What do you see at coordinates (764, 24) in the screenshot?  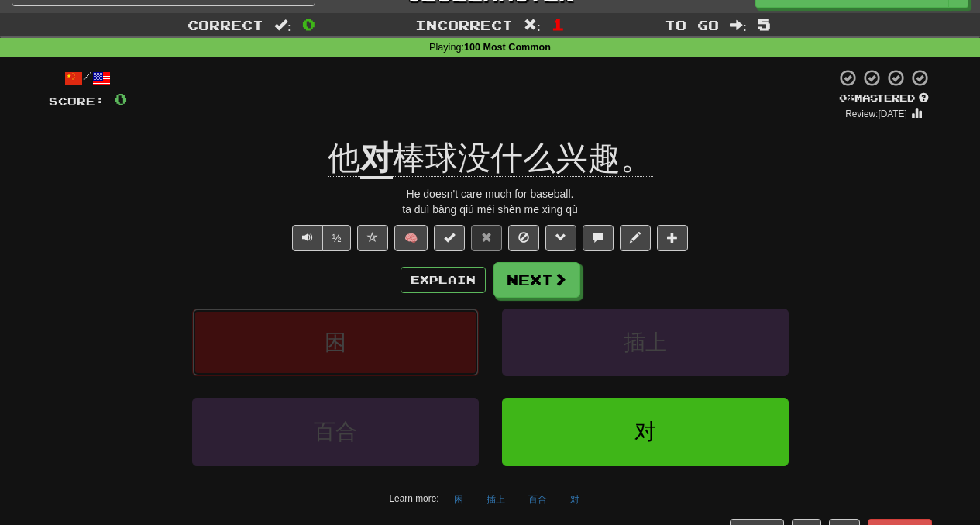 I see `span: 5` at bounding box center [764, 24].